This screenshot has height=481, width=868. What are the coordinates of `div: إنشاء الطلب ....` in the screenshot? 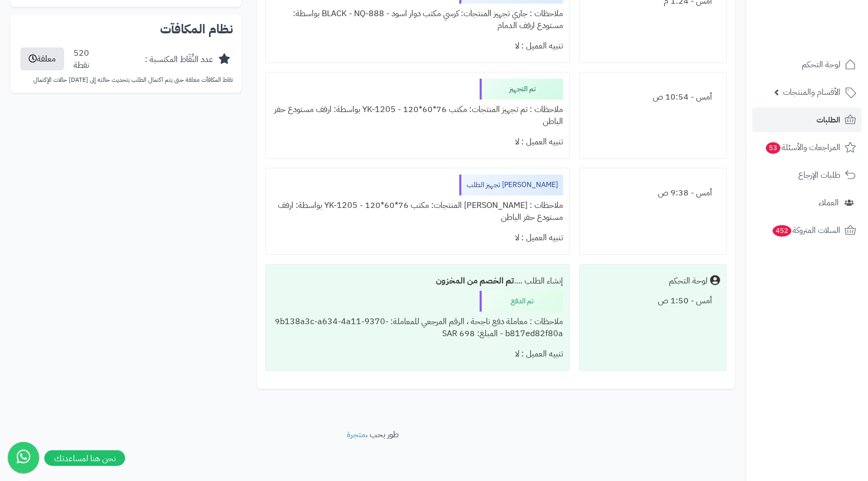 It's located at (418, 281).